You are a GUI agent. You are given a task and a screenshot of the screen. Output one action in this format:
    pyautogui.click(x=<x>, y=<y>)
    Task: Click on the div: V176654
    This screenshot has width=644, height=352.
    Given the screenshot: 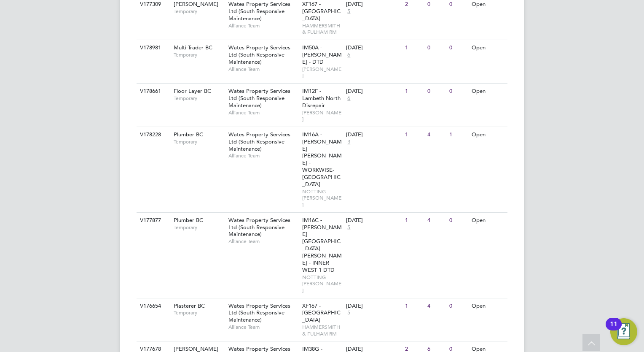 What is the action you would take?
    pyautogui.click(x=153, y=306)
    